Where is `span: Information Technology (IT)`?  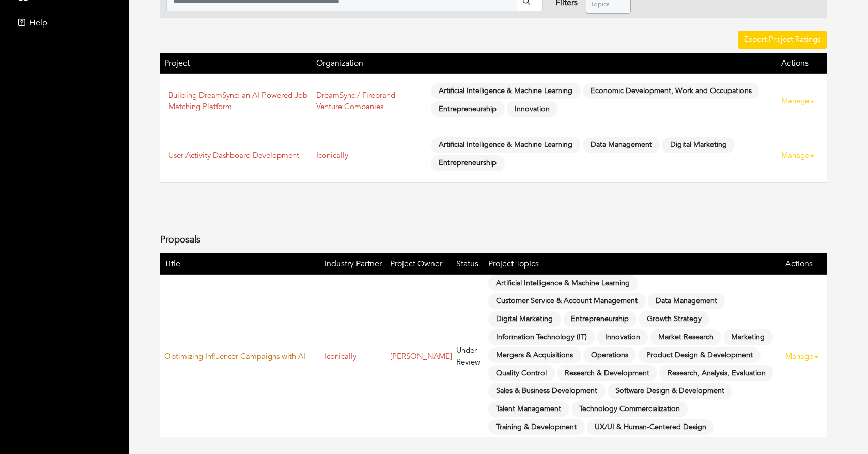
span: Information Technology (IT) is located at coordinates (541, 338).